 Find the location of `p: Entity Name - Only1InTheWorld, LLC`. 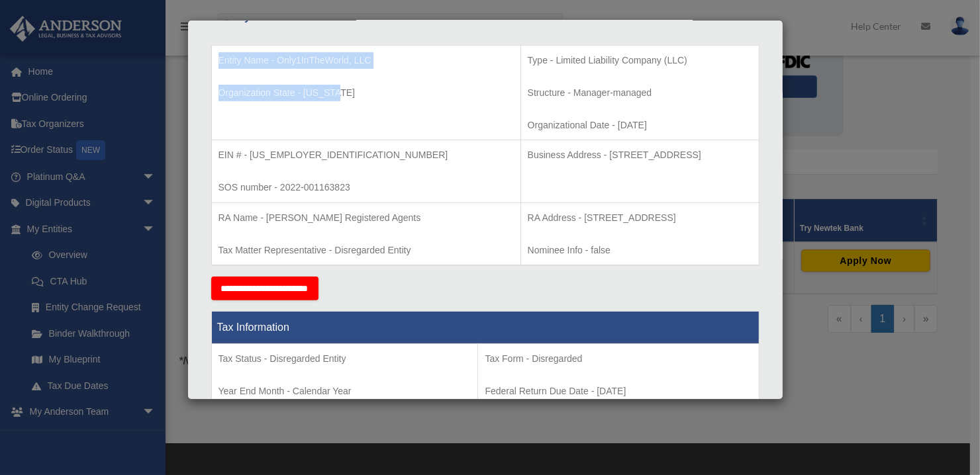

p: Entity Name - Only1InTheWorld, LLC is located at coordinates (366, 60).